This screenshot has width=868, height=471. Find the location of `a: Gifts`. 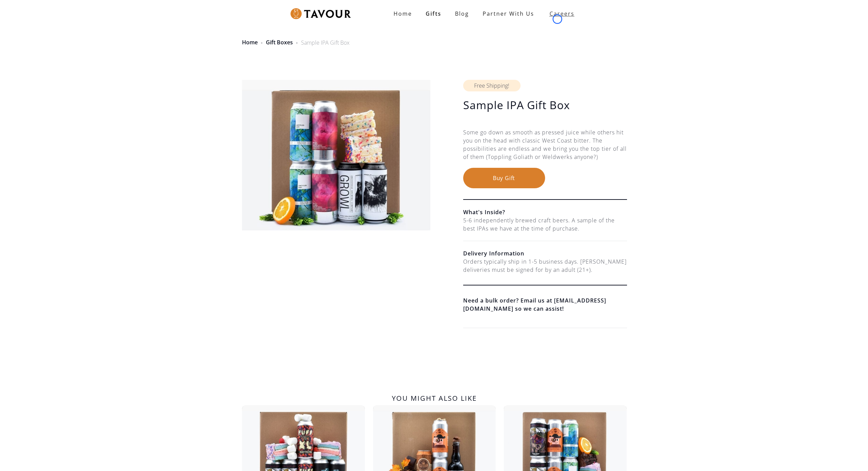

a: Gifts is located at coordinates (433, 13).